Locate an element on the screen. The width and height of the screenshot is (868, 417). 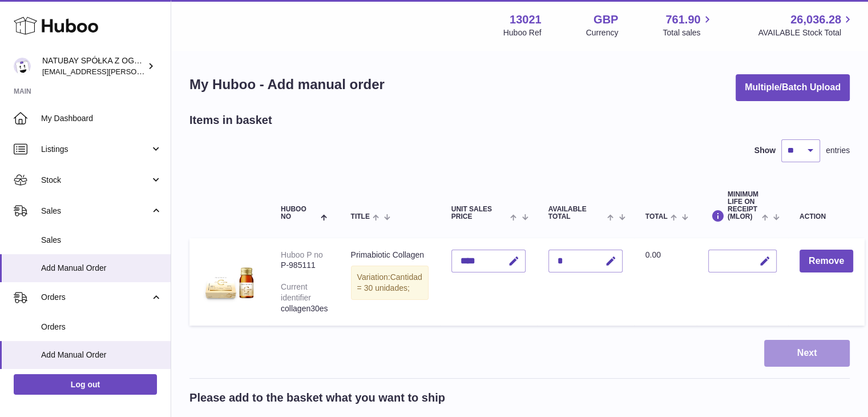
span: Minimum Life On Receipt (MLOR) is located at coordinates (742, 205).